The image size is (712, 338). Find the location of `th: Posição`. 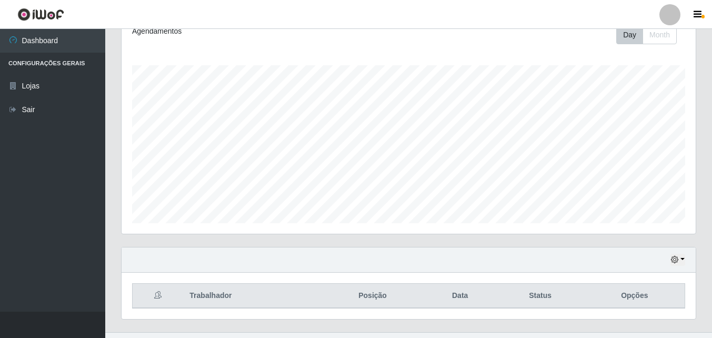

th: Posição is located at coordinates (372, 296).